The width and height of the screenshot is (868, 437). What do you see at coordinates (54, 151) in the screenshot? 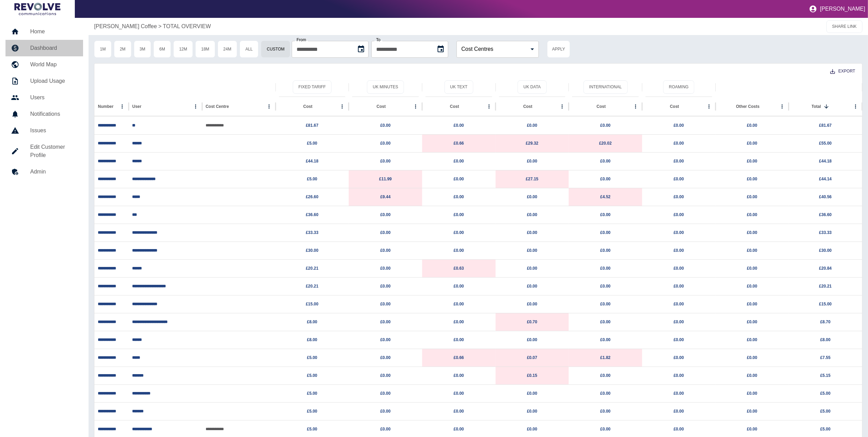
I see `h5: Edit Customer Profile` at bounding box center [54, 151].